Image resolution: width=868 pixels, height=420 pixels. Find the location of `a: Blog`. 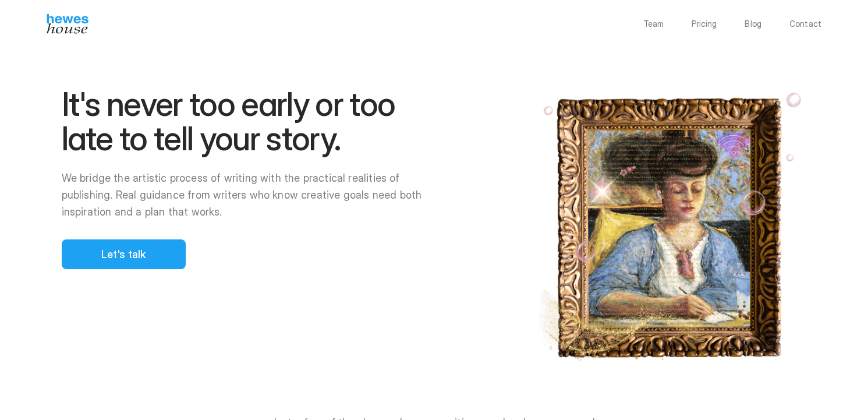

a: Blog is located at coordinates (753, 24).